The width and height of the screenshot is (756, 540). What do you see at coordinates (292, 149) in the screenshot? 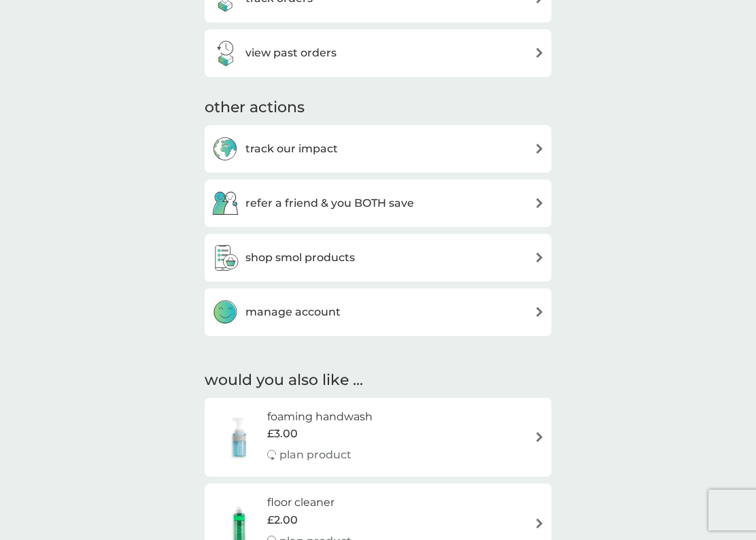
I see `h3: track our impact` at bounding box center [292, 149].